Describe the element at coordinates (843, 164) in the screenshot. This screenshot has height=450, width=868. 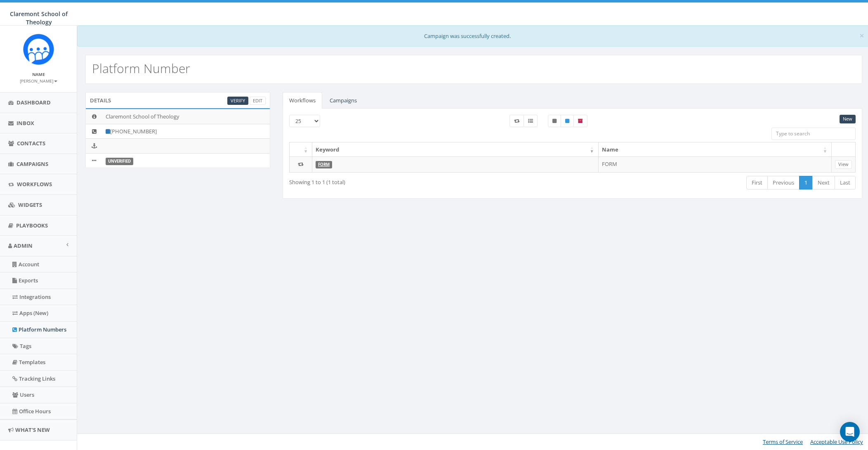
I see `a: View` at that location.